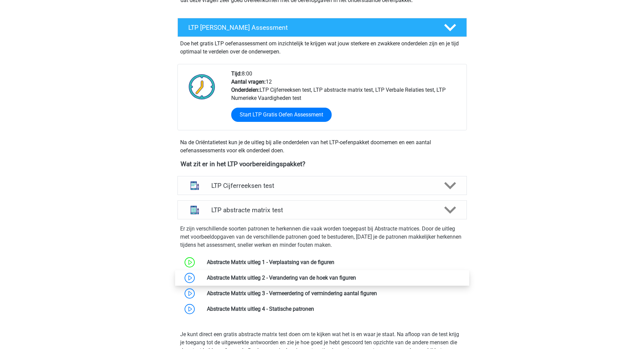  Describe the element at coordinates (346, 100) in the screenshot. I see `div: 8:00 12 LTP Cijferreeksen test, LTP abstracte matrix test, LTP Verbale Relaties test, LTP Numerie...` at that location.